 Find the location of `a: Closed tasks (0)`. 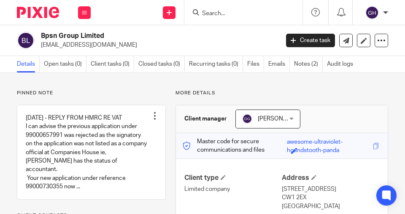

a: Closed tasks (0) is located at coordinates (162, 64).